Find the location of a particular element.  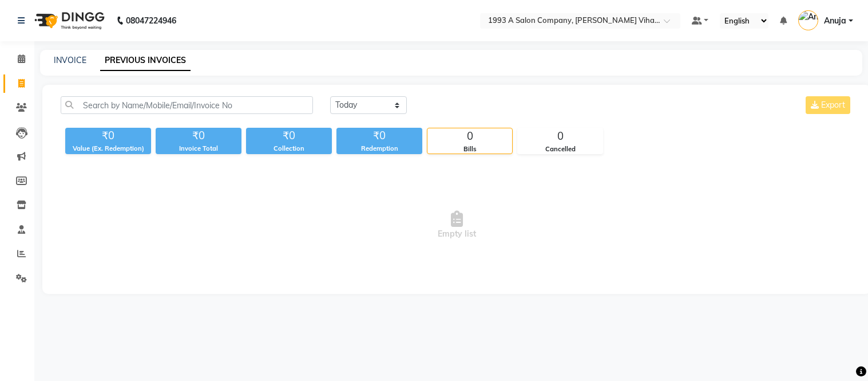

div: Collection is located at coordinates (289, 148).